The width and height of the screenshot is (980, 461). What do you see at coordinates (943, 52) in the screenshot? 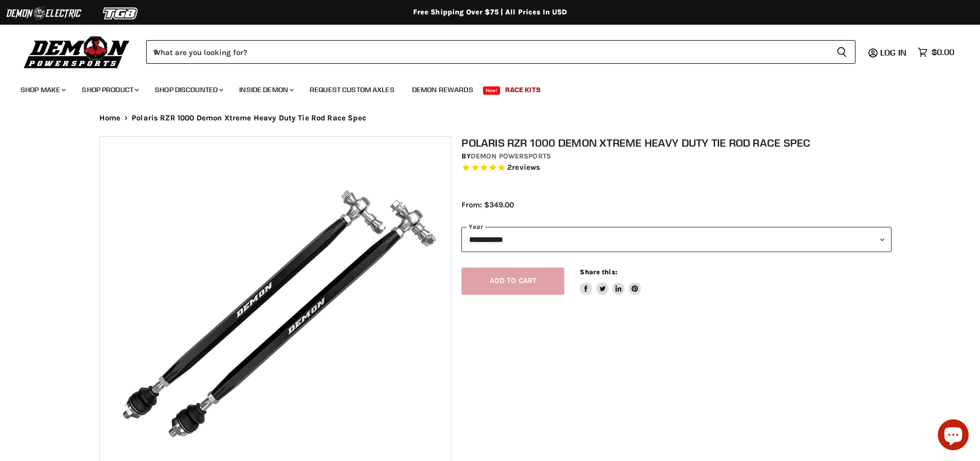
I see `span: $0.00` at bounding box center [943, 52].